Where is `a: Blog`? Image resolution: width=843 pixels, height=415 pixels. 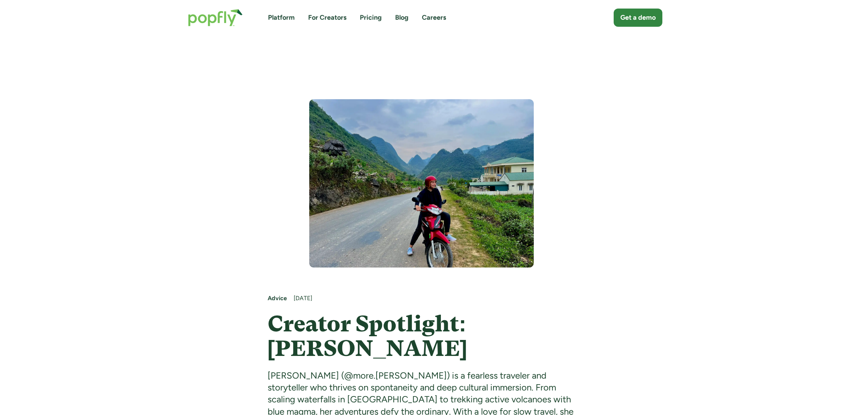 a: Blog is located at coordinates (402, 17).